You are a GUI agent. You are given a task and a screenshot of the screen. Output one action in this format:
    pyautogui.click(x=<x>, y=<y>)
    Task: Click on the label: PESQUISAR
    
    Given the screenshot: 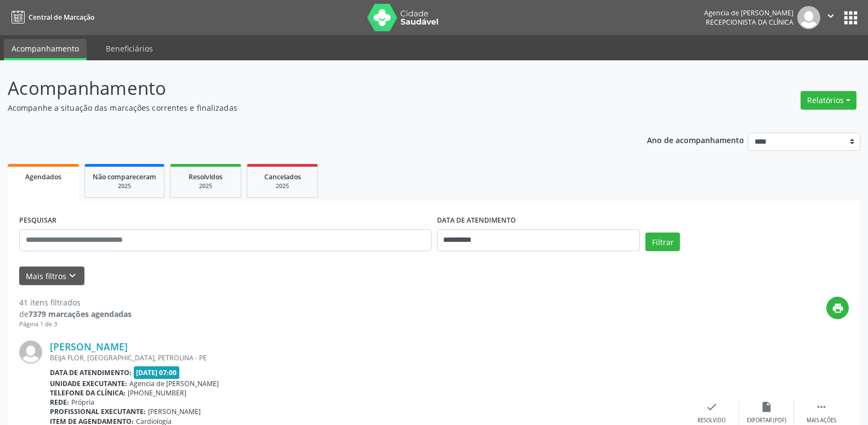 What is the action you would take?
    pyautogui.click(x=38, y=221)
    